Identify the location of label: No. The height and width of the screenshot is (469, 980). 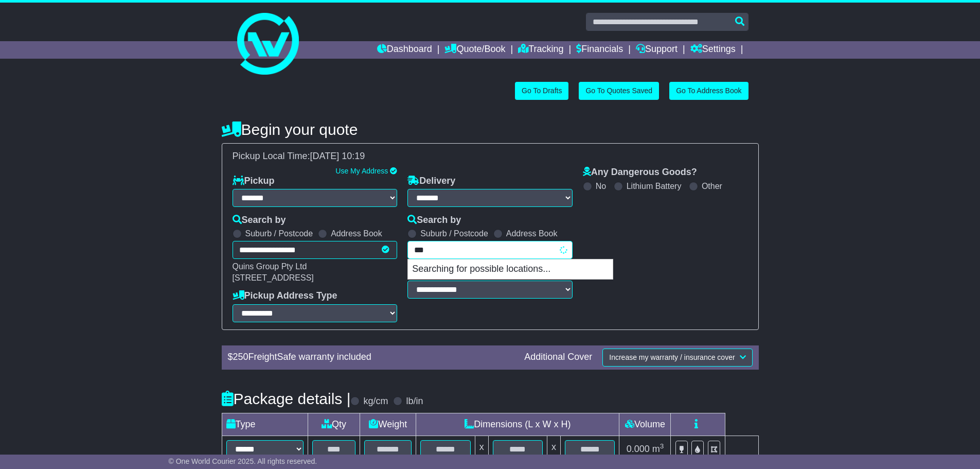
(601, 186).